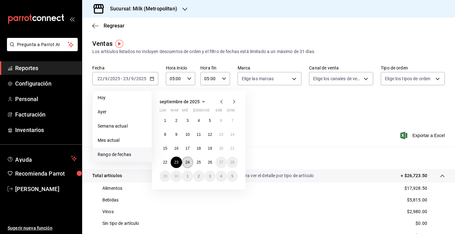 This screenshot has height=234, width=455. I want to click on p: Total artículos, so click(107, 176).